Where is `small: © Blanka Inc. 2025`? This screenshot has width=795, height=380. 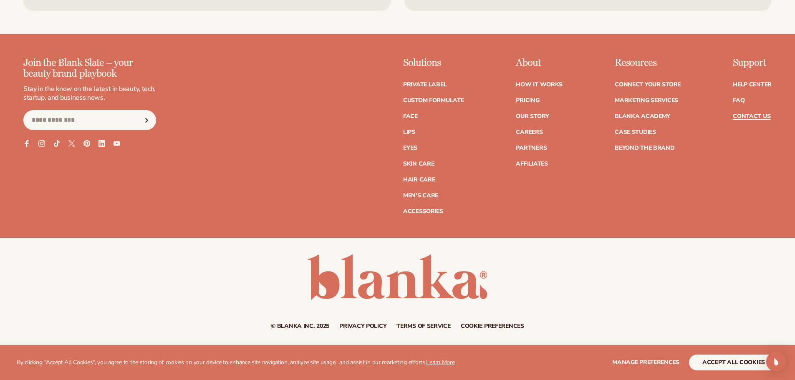 small: © Blanka Inc. 2025 is located at coordinates (300, 326).